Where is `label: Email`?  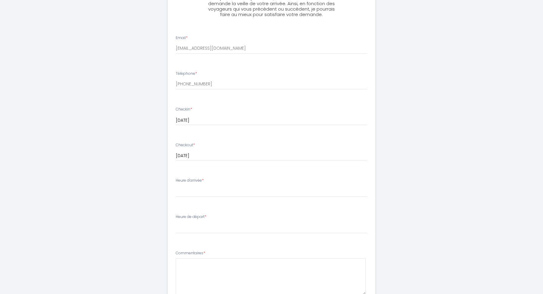 label: Email is located at coordinates (181, 38).